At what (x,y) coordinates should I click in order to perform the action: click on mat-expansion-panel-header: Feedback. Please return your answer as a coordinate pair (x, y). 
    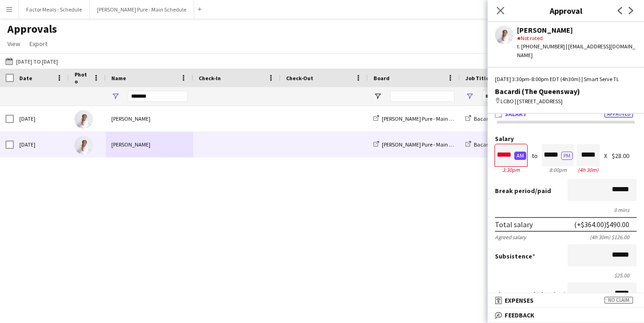
    Looking at the image, I should click on (566, 315).